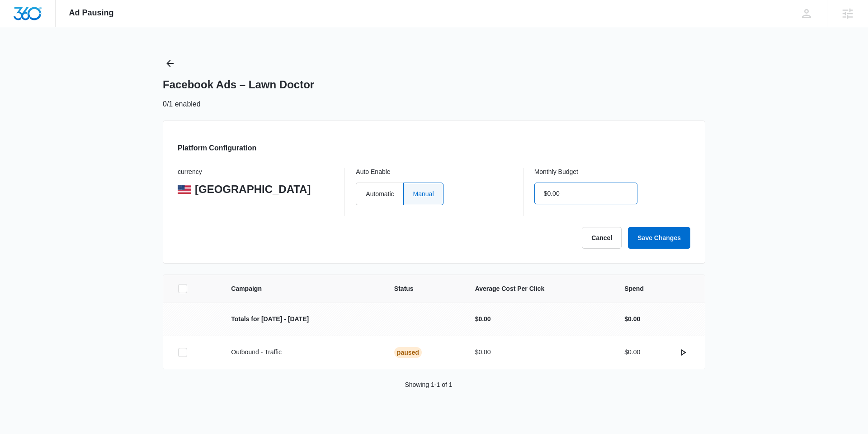 Image resolution: width=868 pixels, height=434 pixels. Describe the element at coordinates (91, 13) in the screenshot. I see `span: Ad Pausing` at that location.